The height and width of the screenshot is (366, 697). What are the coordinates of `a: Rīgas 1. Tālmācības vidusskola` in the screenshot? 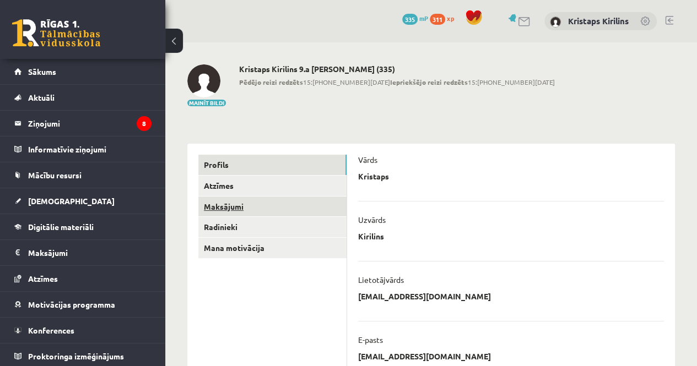 It's located at (56, 33).